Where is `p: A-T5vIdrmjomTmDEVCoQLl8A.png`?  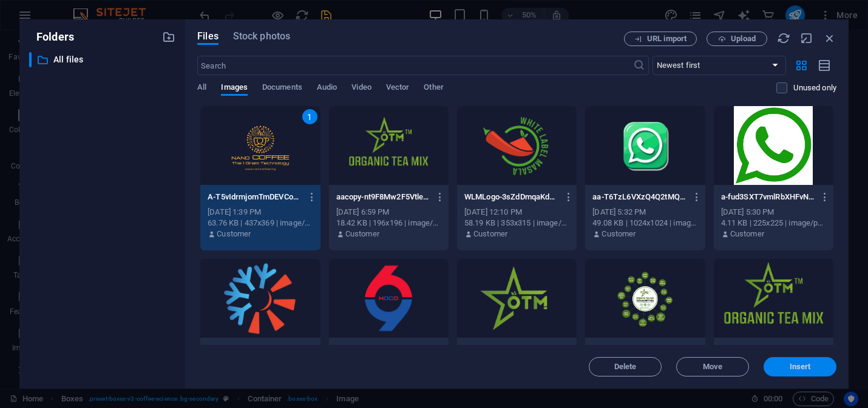 p: A-T5vIdrmjomTmDEVCoQLl8A.png is located at coordinates (254, 197).